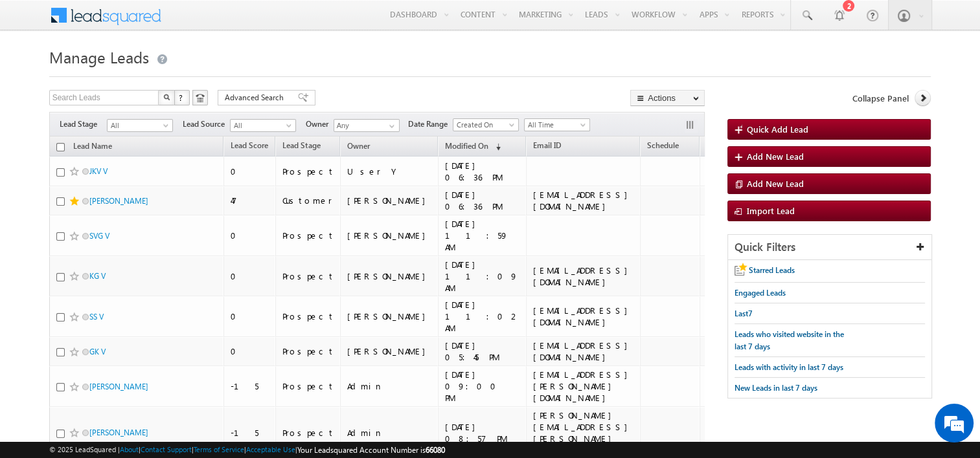 The width and height of the screenshot is (980, 458). I want to click on div: Chat with us now, so click(142, 77).